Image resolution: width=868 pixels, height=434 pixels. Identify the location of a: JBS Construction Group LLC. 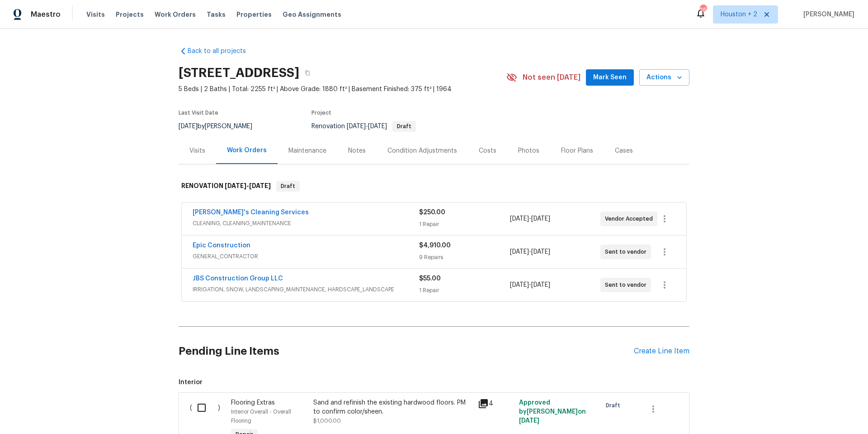
(237, 278).